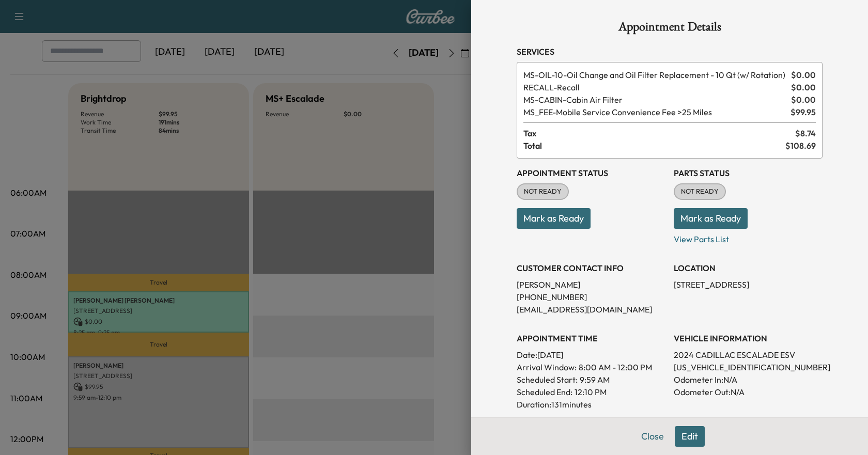 The height and width of the screenshot is (455, 868). What do you see at coordinates (655, 99) in the screenshot?
I see `span: Cabin Air Filter` at bounding box center [655, 99].